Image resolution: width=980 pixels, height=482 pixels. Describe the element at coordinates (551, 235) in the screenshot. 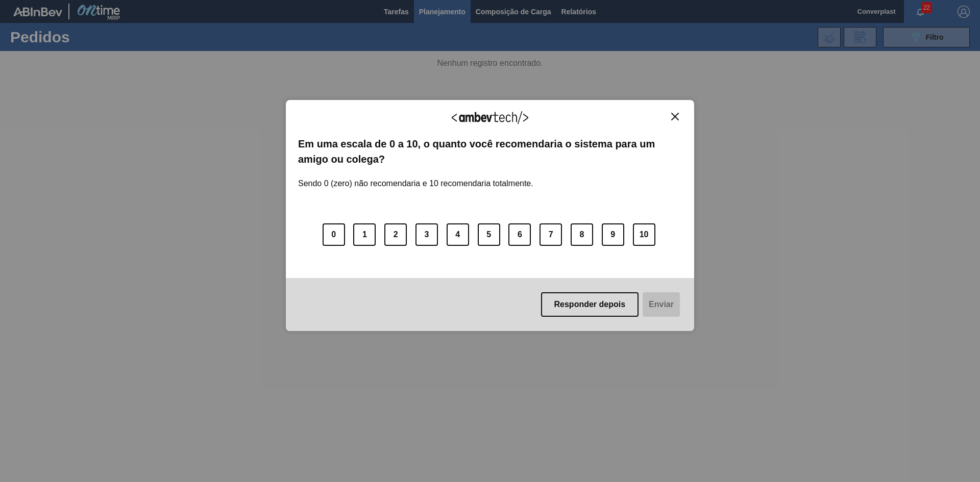

I see `button: 7` at that location.